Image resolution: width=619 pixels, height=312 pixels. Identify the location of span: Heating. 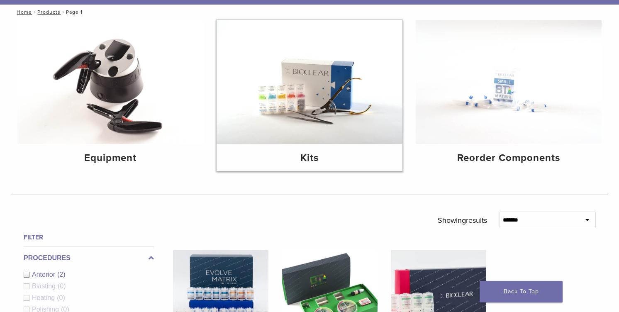
(44, 297).